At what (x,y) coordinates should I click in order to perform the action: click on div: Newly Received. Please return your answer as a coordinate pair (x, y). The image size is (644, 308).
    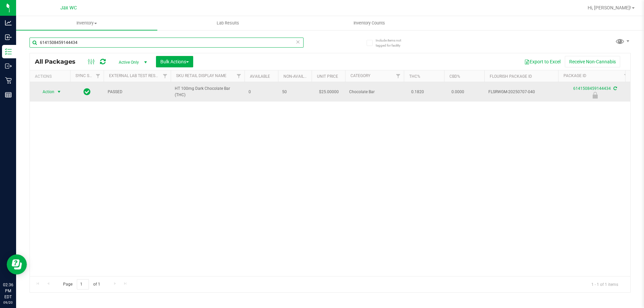
    Looking at the image, I should click on (595, 95).